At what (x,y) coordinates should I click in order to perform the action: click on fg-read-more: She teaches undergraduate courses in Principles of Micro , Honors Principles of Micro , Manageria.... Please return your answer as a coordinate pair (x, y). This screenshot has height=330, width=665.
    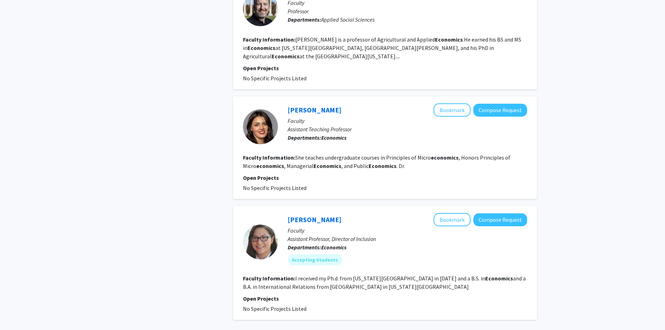
    Looking at the image, I should click on (377, 162).